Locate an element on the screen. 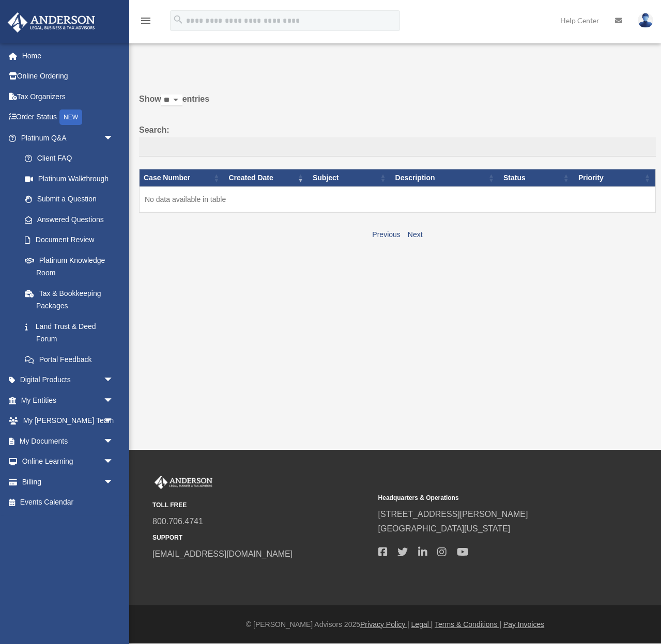 The image size is (661, 644). a: Platinum Walkthrough is located at coordinates (69, 179).